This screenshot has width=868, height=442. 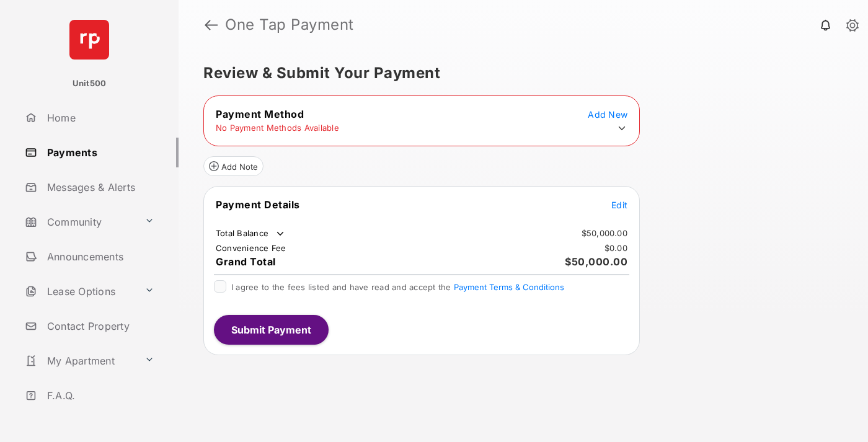 I want to click on td: No Payment Methods Available, so click(x=277, y=128).